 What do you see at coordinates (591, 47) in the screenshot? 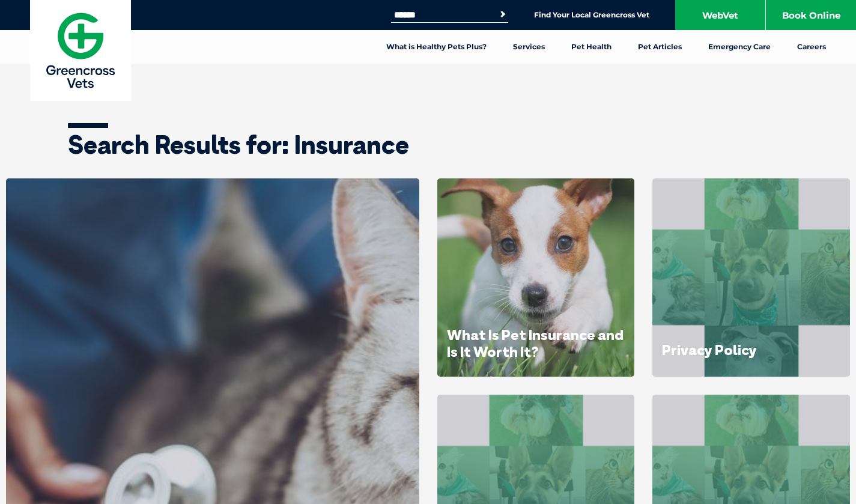
I see `a: Pet Health` at bounding box center [591, 47].